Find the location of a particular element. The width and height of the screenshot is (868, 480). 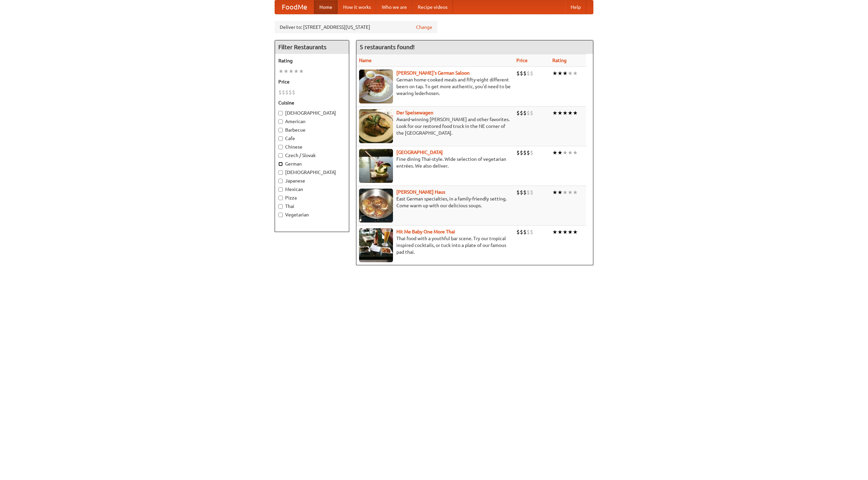

b: Hit Me Baby One More Thai is located at coordinates (425, 231).